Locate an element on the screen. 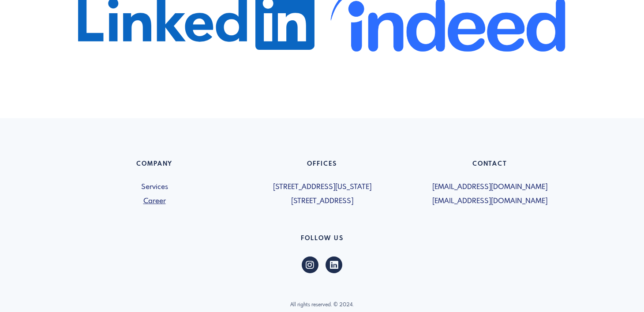  h6: Company is located at coordinates (154, 166).